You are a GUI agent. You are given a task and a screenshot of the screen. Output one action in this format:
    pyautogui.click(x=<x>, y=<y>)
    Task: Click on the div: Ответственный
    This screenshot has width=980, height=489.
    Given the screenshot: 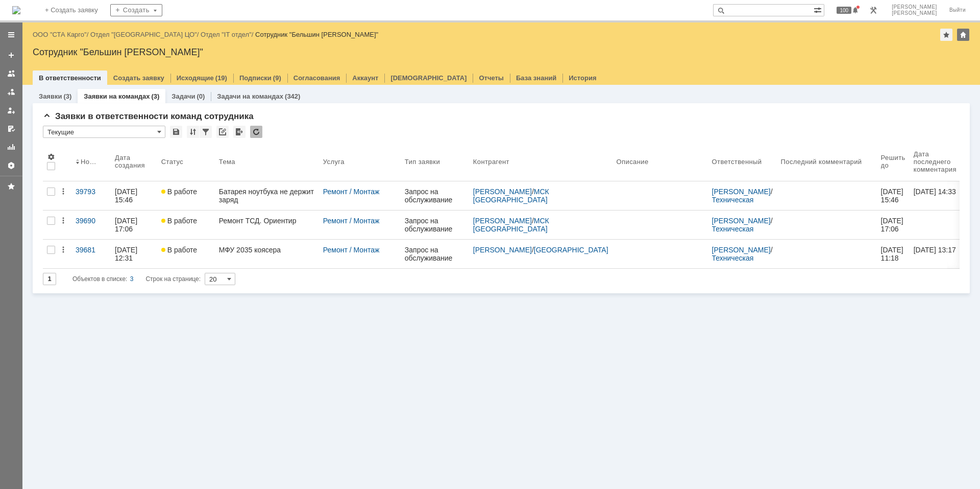 What is the action you would take?
    pyautogui.click(x=737, y=161)
    